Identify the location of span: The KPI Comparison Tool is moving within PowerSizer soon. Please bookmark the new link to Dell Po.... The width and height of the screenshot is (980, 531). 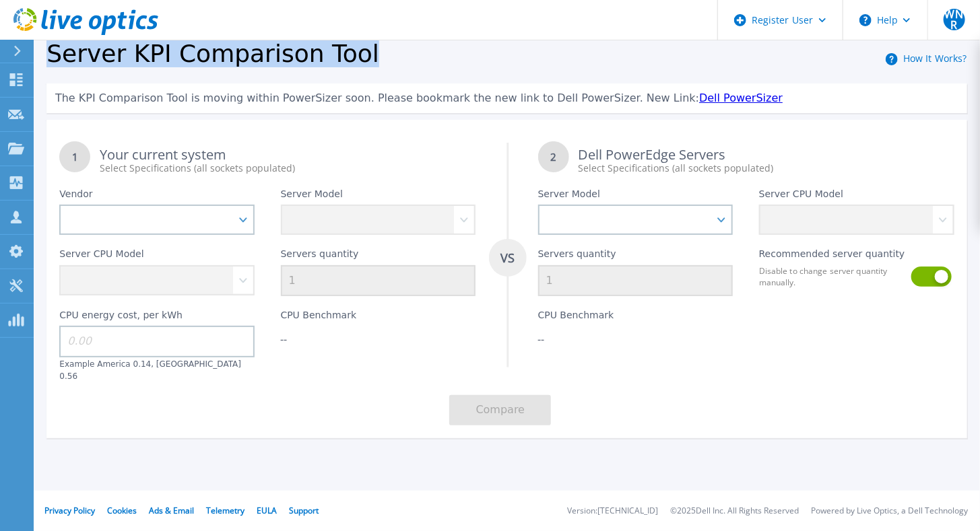
(377, 98).